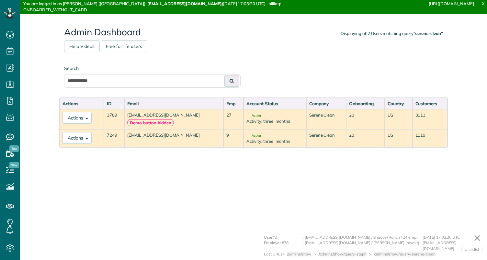 The width and height of the screenshot is (487, 260). I want to click on td: 7249, so click(114, 138).